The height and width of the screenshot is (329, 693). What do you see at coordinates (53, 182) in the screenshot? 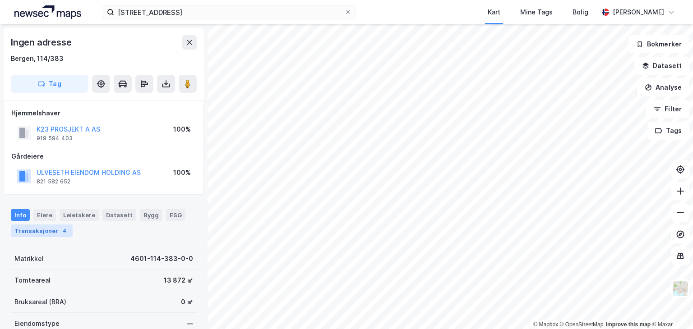
I see `div: 821 582 652` at bounding box center [53, 182].